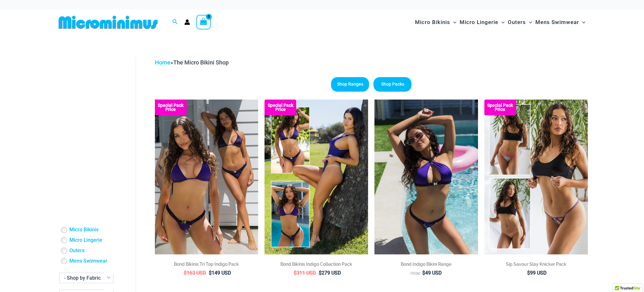 This screenshot has height=292, width=644. I want to click on h2: Bond Indigo Bikini Range, so click(426, 264).